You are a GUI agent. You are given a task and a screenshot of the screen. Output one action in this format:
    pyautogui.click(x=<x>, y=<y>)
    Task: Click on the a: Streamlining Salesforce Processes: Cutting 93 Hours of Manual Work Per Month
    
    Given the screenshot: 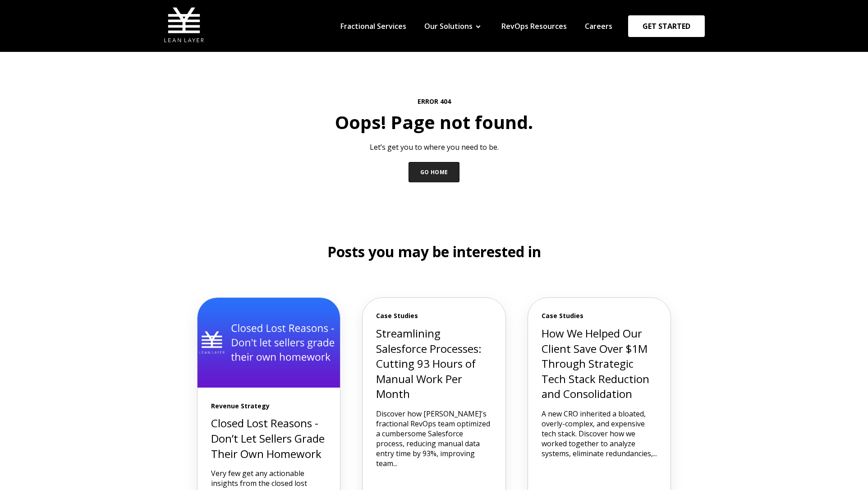 What is the action you would take?
    pyautogui.click(x=429, y=363)
    